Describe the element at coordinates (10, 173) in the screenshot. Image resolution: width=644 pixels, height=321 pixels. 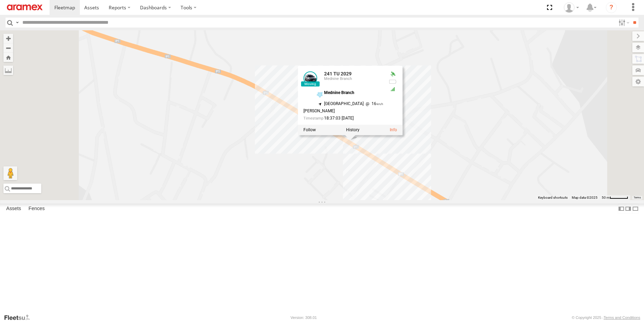
I see `button: Drag Pegman onto the map to open Street View` at that location.